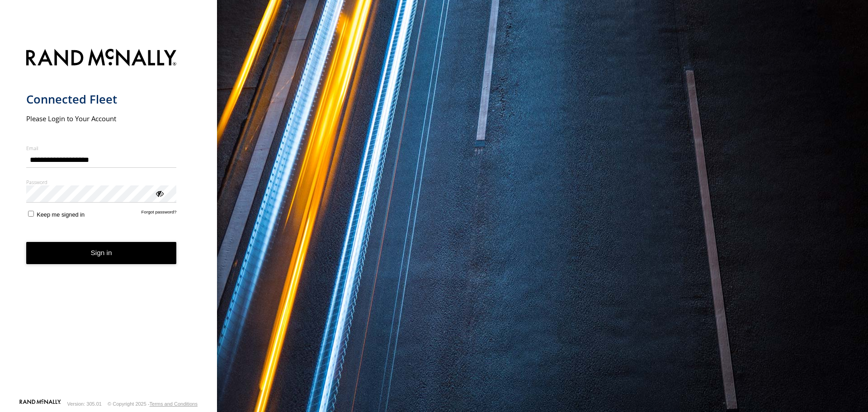 This screenshot has width=868, height=412. Describe the element at coordinates (159, 193) in the screenshot. I see `div: ViewPassword` at that location.